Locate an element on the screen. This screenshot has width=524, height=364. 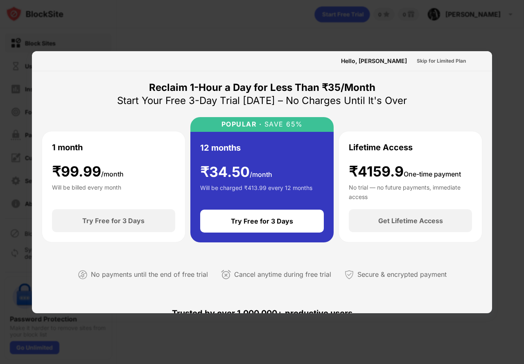
div: Will be billed every month is located at coordinates (86, 191).